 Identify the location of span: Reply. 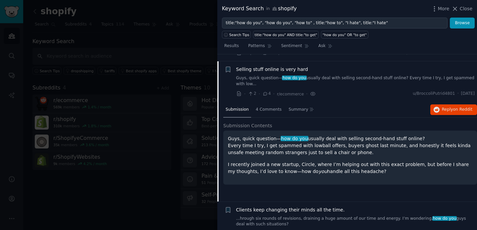
(457, 110).